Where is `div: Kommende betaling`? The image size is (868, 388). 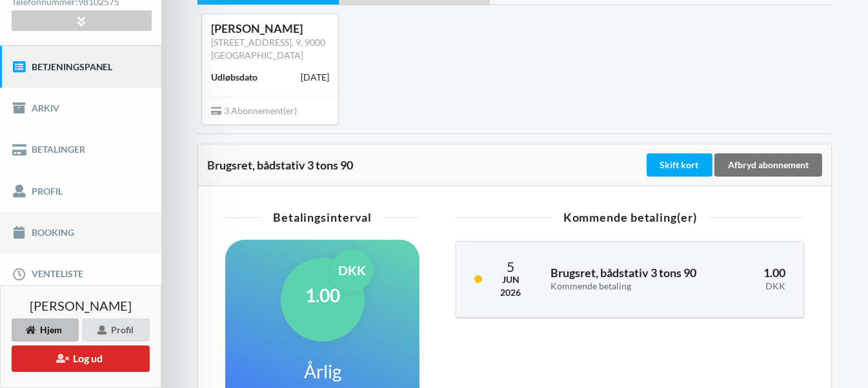
div: Kommende betaling is located at coordinates (635, 286).